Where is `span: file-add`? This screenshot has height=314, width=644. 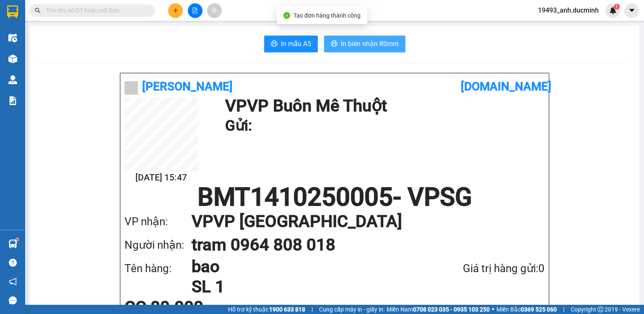
span: file-add is located at coordinates (195, 10).